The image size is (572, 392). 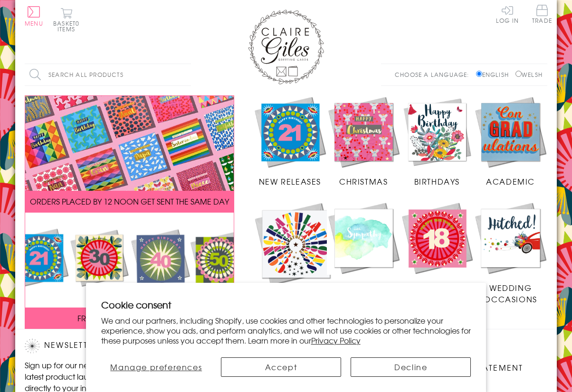 I want to click on span: 0 items, so click(x=68, y=26).